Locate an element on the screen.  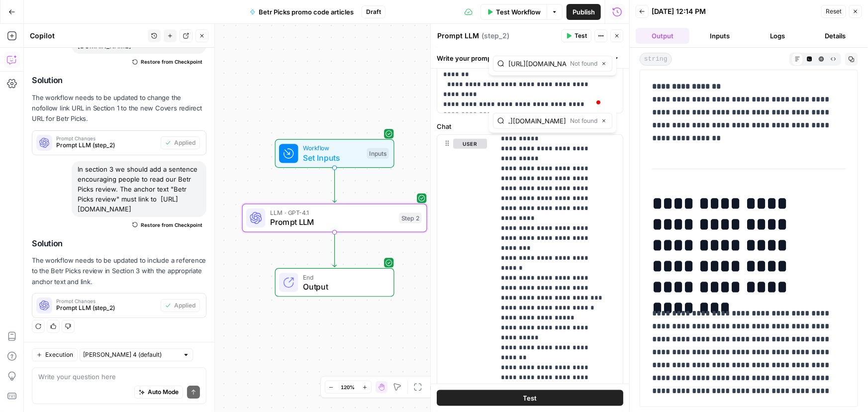
span: Auto Mode is located at coordinates (163, 393).